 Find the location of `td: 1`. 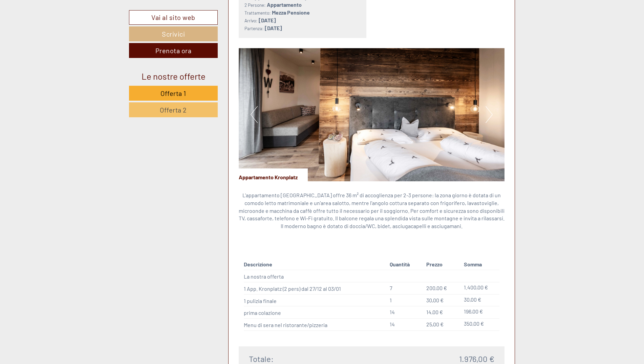

td: 1 is located at coordinates (406, 300).